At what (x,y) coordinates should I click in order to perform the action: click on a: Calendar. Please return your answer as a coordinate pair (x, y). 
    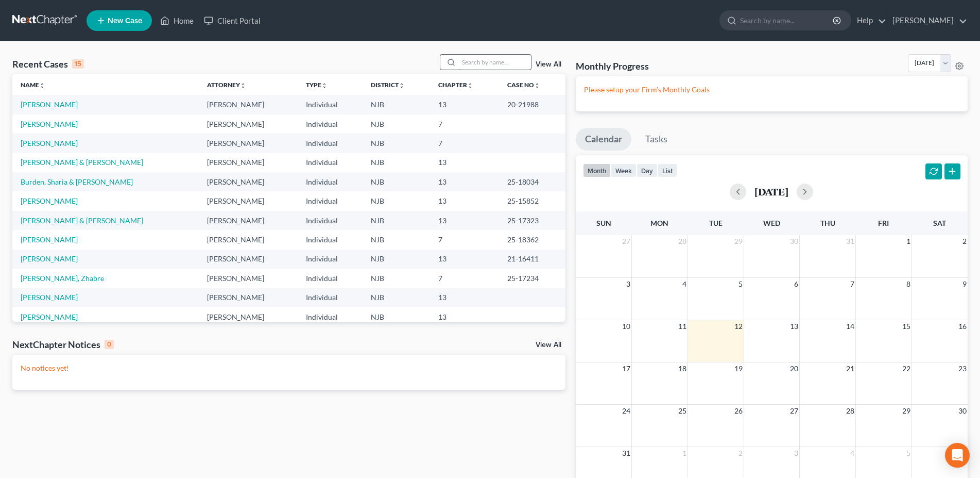
    Looking at the image, I should click on (603, 139).